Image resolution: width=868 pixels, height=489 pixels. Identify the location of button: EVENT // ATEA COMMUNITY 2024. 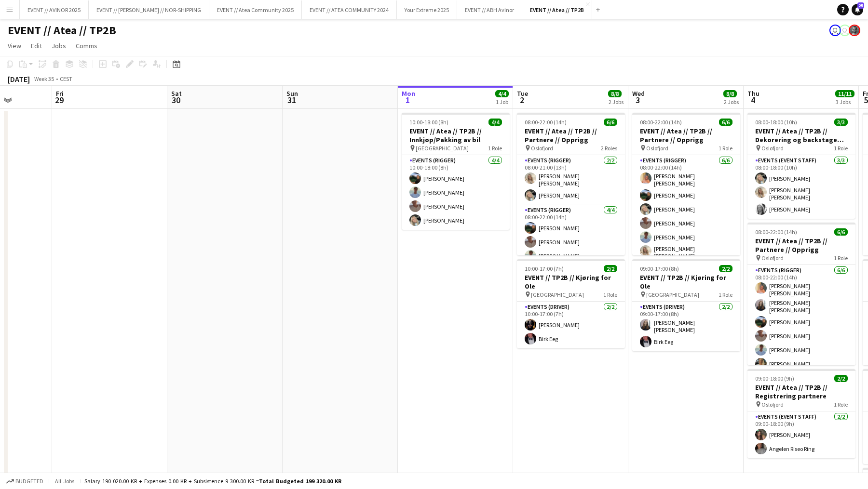
(349, 10).